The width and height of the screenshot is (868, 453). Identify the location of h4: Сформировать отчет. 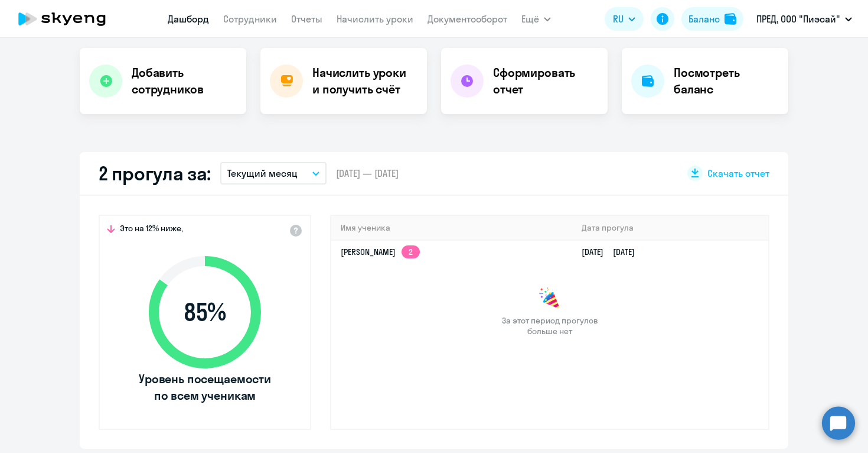
(546, 81).